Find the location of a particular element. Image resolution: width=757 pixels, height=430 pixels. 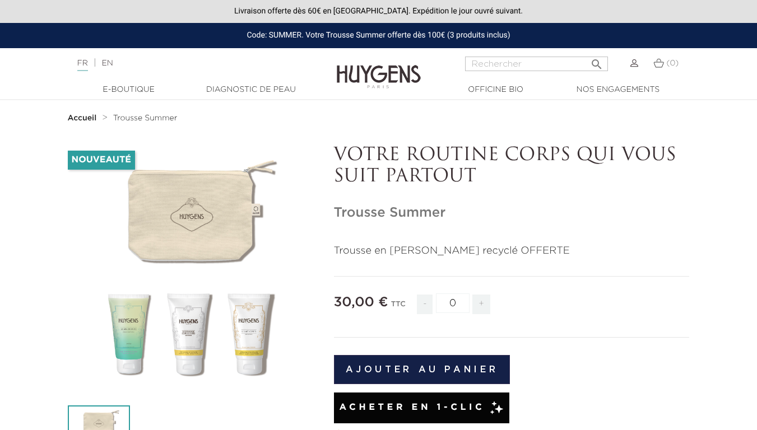

h1: Trousse Summer is located at coordinates (512, 213).